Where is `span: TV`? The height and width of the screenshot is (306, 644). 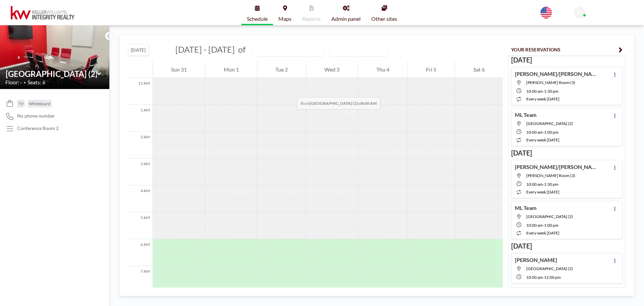 span: TV is located at coordinates (21, 104).